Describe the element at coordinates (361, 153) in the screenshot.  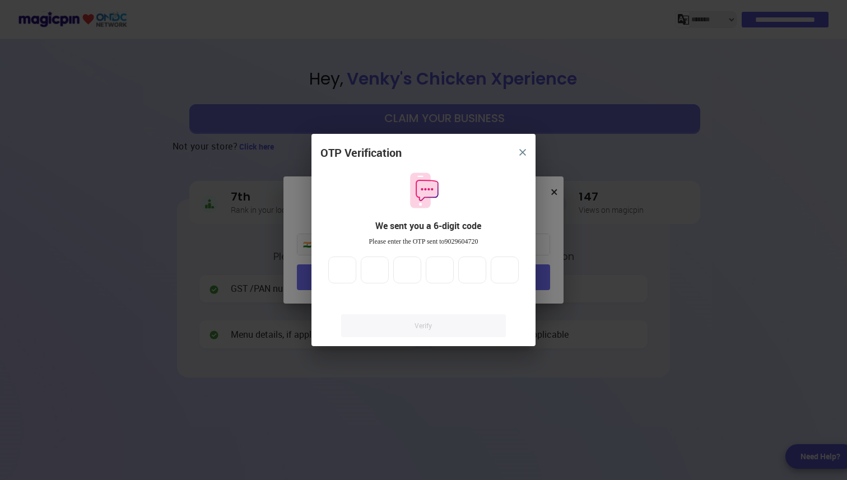
I see `div: OTP Verification` at that location.